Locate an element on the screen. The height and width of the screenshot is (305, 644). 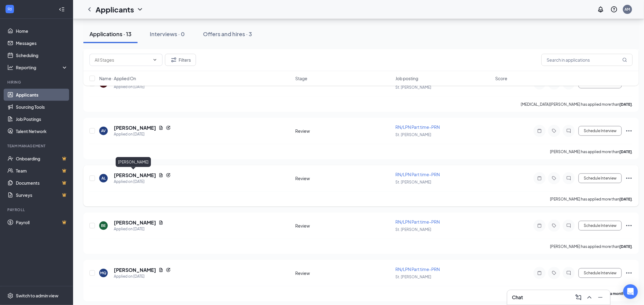
div: Open Intercom Messenger is located at coordinates (630, 292).